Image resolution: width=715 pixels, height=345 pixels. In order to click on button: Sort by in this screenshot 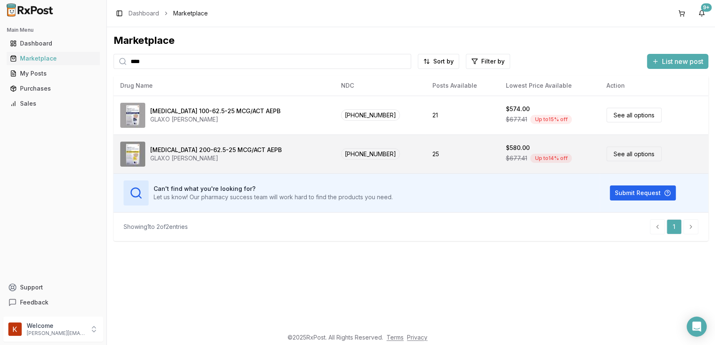, I will do `click(438, 61)`.